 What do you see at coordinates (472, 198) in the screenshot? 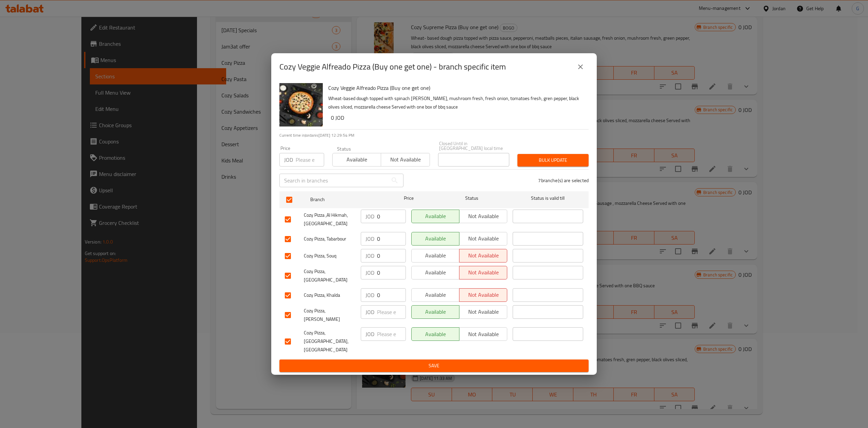
I see `span: Status` at bounding box center [472, 198].